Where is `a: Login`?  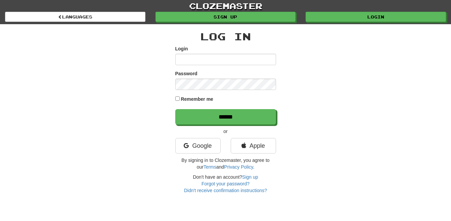 a: Login is located at coordinates (376, 17).